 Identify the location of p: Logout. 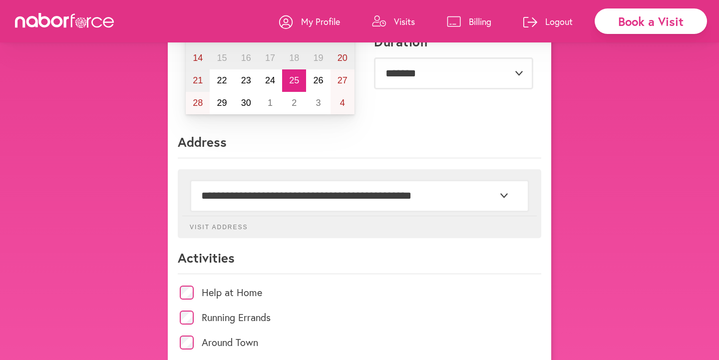
(559, 21).